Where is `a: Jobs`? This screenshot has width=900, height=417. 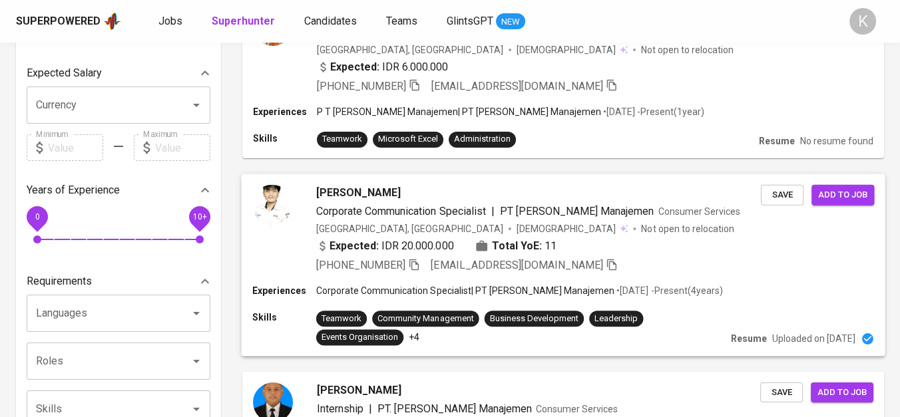 a: Jobs is located at coordinates (172, 21).